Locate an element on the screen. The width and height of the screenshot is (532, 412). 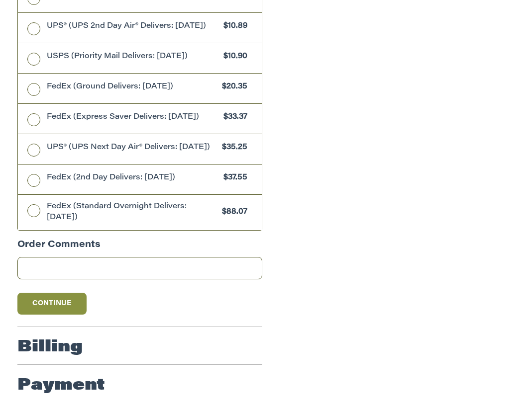
span: $37.55 is located at coordinates (233, 178).